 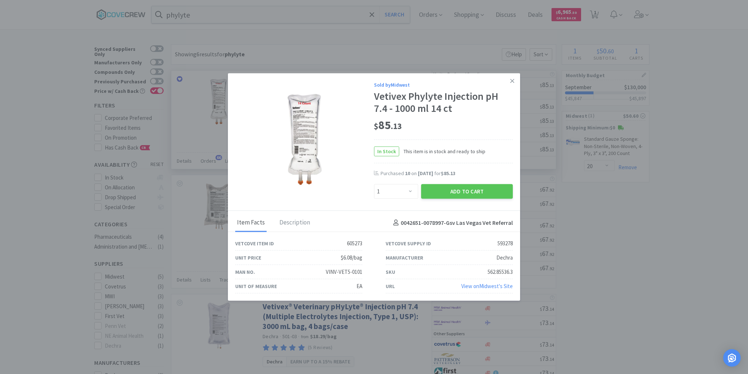 I want to click on div: EA, so click(x=360, y=286).